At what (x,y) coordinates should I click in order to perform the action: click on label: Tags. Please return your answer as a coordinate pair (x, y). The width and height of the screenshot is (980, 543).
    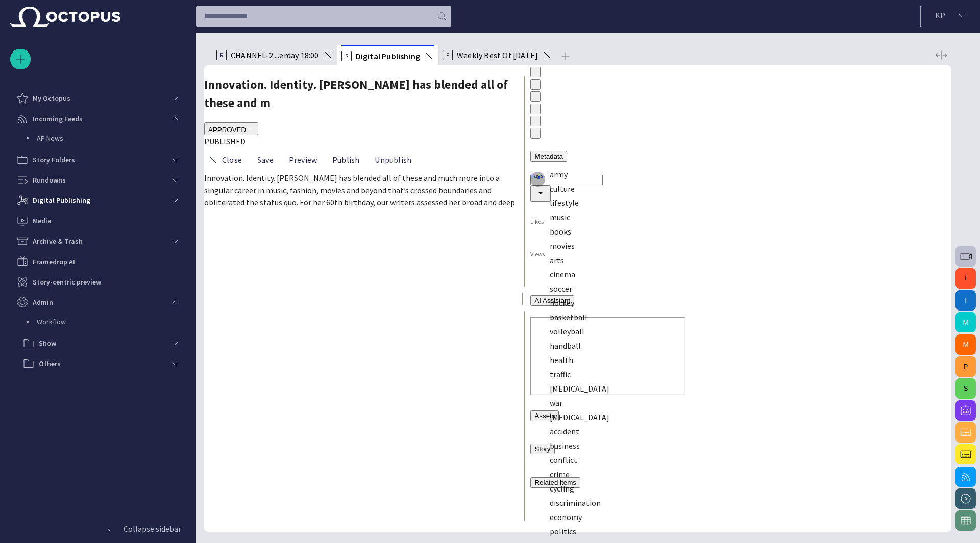
    Looking at the image, I should click on (537, 175).